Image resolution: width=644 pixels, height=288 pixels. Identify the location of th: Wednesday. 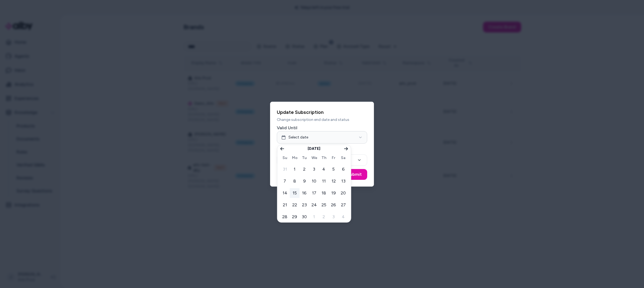
(314, 158).